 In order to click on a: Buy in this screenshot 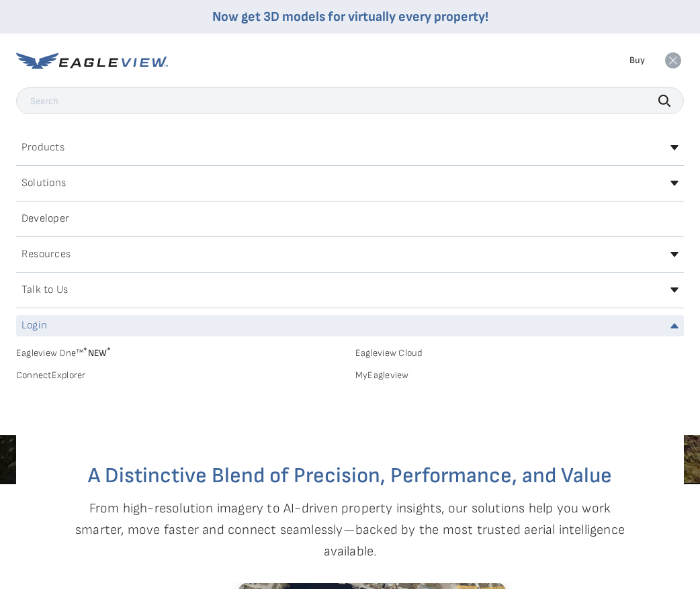, I will do `click(637, 61)`.